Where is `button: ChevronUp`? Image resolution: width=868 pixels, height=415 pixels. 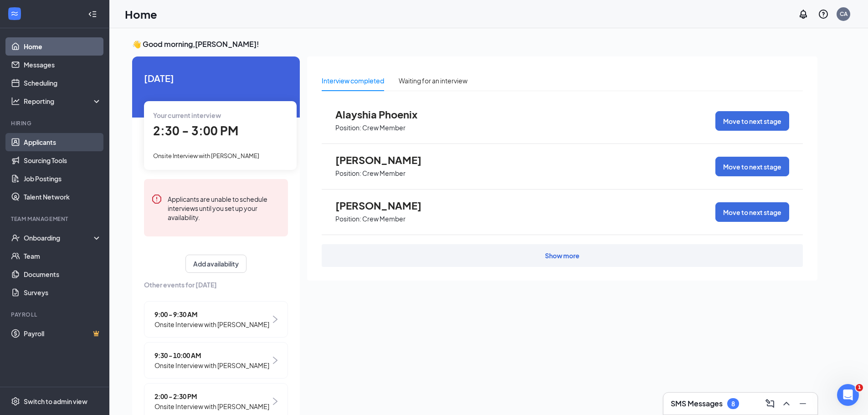 button: ChevronUp is located at coordinates (786, 404).